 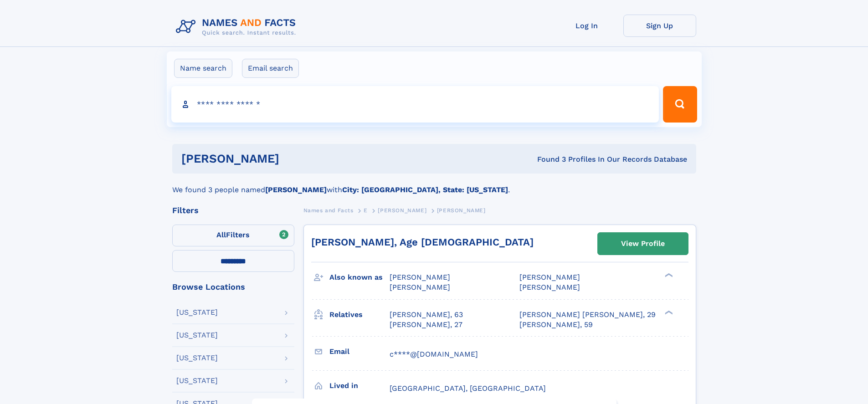 I want to click on div: View Profile, so click(x=643, y=244).